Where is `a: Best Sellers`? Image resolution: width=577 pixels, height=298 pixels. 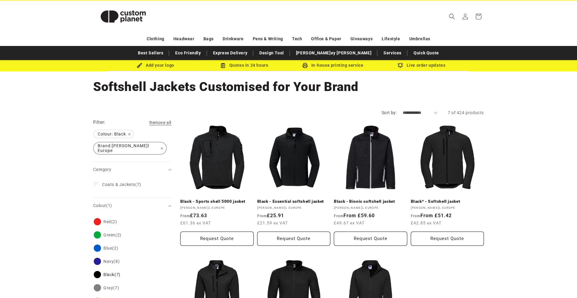 a: Best Sellers is located at coordinates (151, 53).